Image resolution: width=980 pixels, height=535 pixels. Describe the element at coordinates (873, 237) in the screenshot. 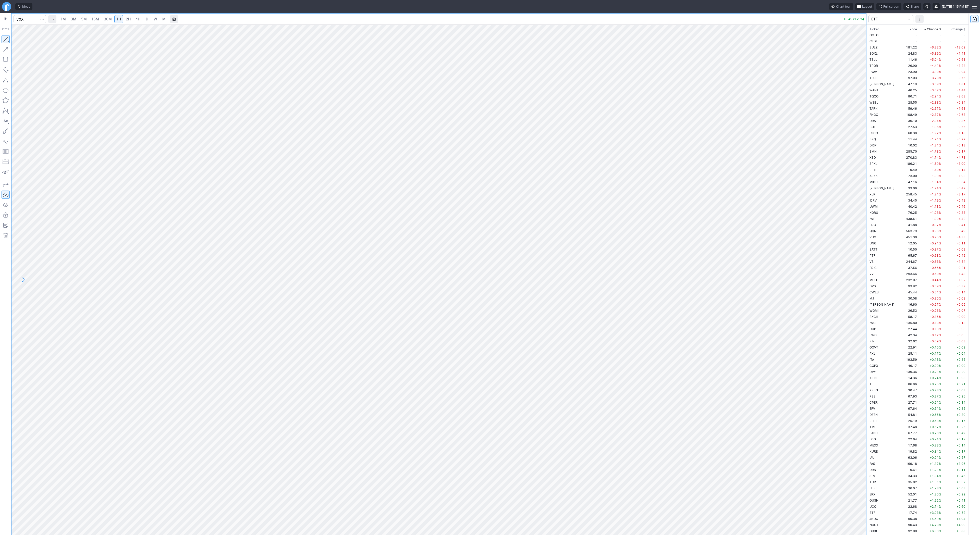

I see `span: VUG` at that location.